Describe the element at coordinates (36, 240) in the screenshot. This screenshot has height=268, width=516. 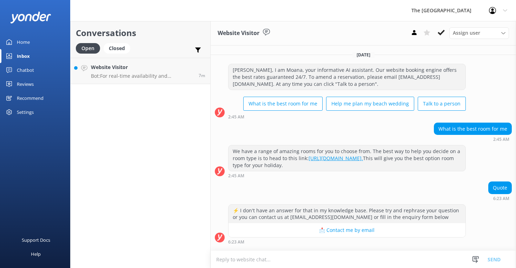
I see `div: Support Docs` at that location.